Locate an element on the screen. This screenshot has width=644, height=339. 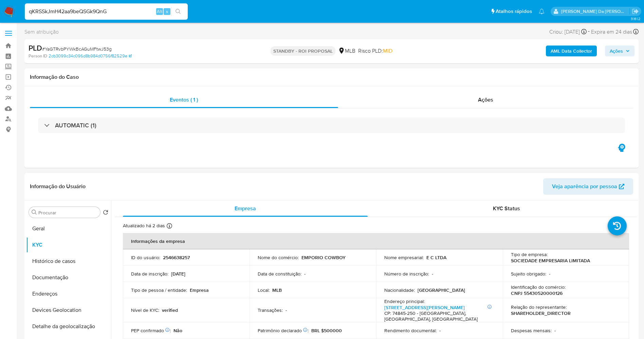
p: Rendimento documental : is located at coordinates (411, 331).